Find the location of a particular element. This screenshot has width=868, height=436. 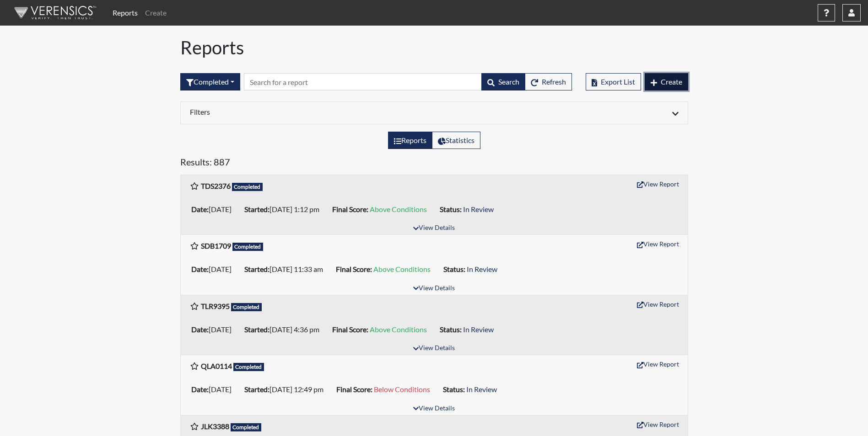

button: Export List is located at coordinates (613, 82).